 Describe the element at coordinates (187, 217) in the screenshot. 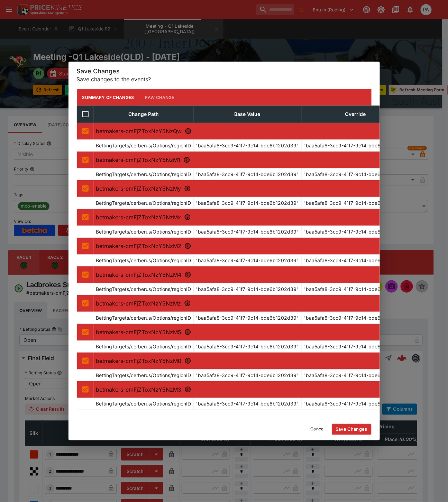

I see `svg: R4 - Rosewood Veterinary Service` at that location.